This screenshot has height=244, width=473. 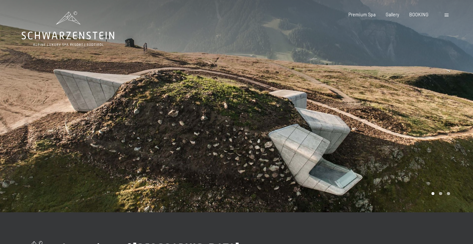 I want to click on span: Gallery, so click(x=392, y=14).